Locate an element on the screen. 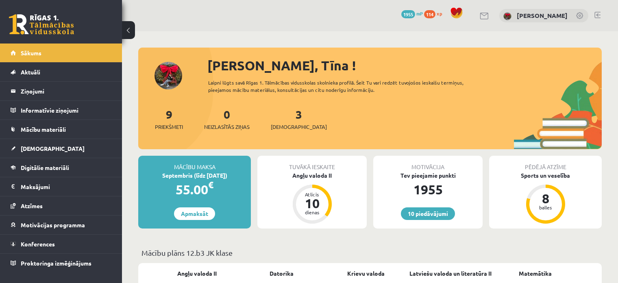 The image size is (618, 283). a: Latviešu valoda un literatūra II is located at coordinates (451, 273).